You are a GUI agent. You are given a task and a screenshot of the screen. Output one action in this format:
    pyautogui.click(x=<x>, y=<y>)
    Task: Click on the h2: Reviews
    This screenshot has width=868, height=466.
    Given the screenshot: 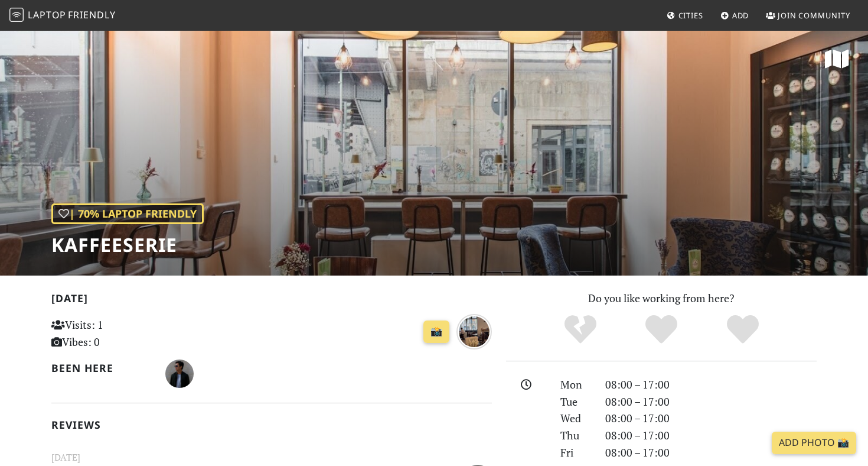 What is the action you would take?
    pyautogui.click(x=272, y=424)
    